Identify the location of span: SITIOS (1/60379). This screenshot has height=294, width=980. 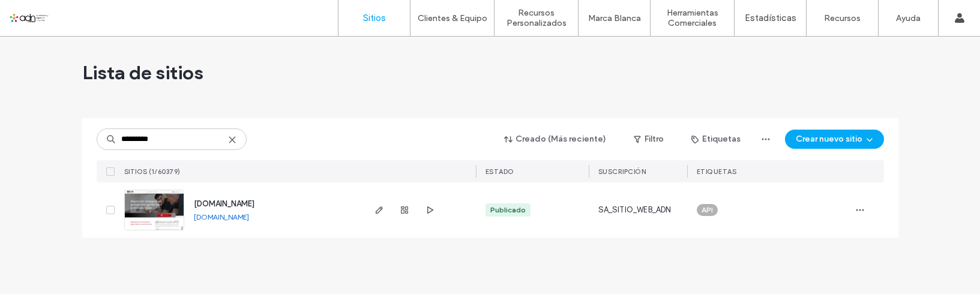
(152, 171).